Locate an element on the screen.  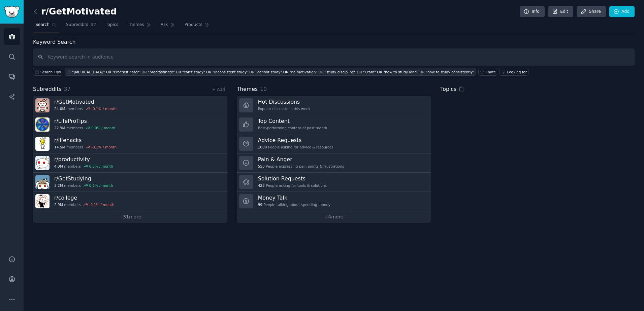
div: I hate is located at coordinates (491, 72).